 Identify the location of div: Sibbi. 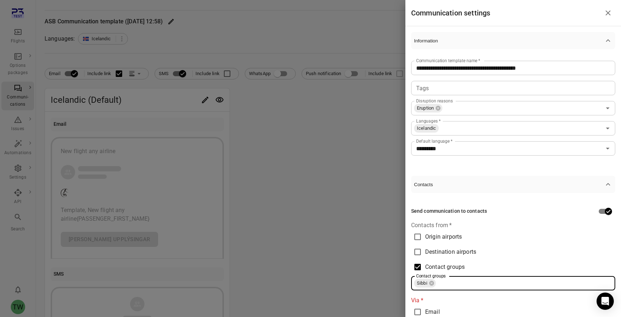
(425, 283).